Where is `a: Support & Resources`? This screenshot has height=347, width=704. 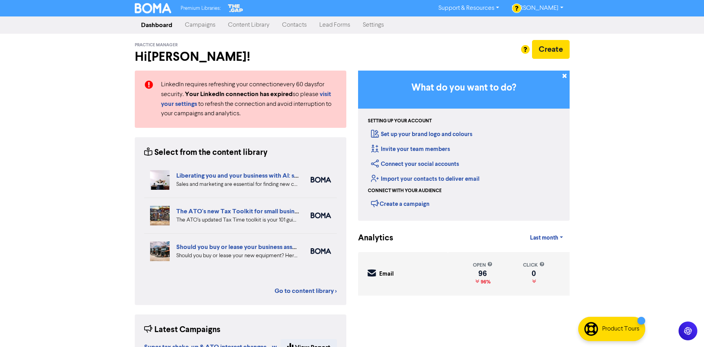 a: Support & Resources is located at coordinates (469, 8).